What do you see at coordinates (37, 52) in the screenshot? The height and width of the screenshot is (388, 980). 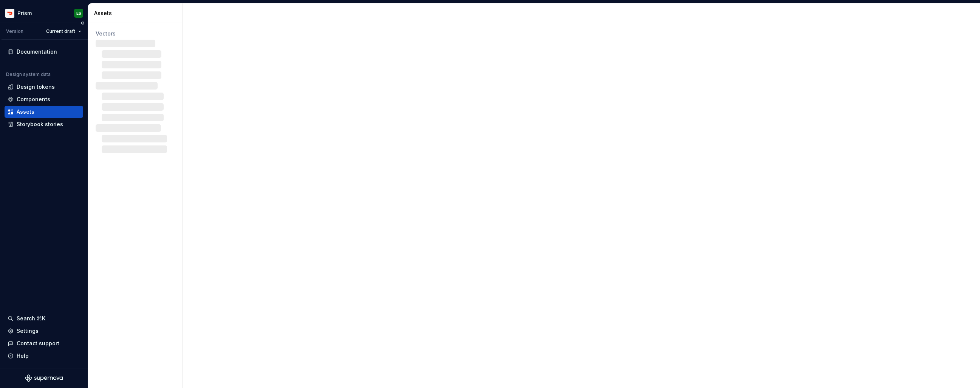 I see `div: Documentation` at bounding box center [37, 52].